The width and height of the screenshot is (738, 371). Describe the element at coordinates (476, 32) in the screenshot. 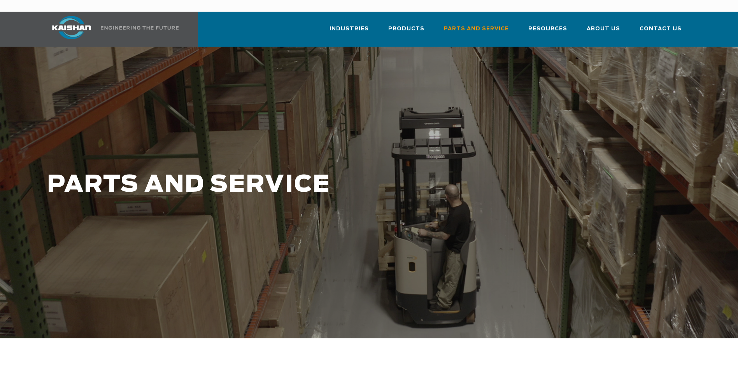

I see `a: Parts and Service` at that location.